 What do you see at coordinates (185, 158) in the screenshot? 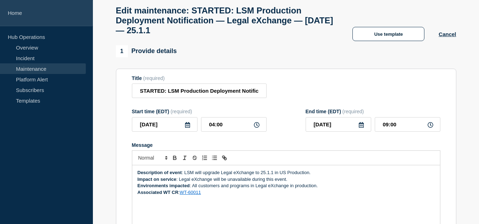
I see `button: Toggle italic text` at bounding box center [185, 158].